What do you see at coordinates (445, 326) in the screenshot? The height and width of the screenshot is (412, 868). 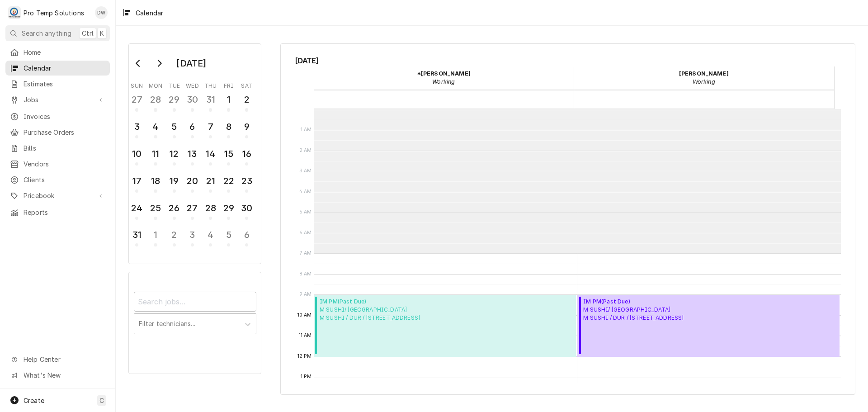 I see `div: [Service] IM PM M SUSHI/ DURHAM M SUSHI / DUR / 311 Holland St, Durham, NC 27701 ID: 090125-01IMP...` at bounding box center [445, 326].